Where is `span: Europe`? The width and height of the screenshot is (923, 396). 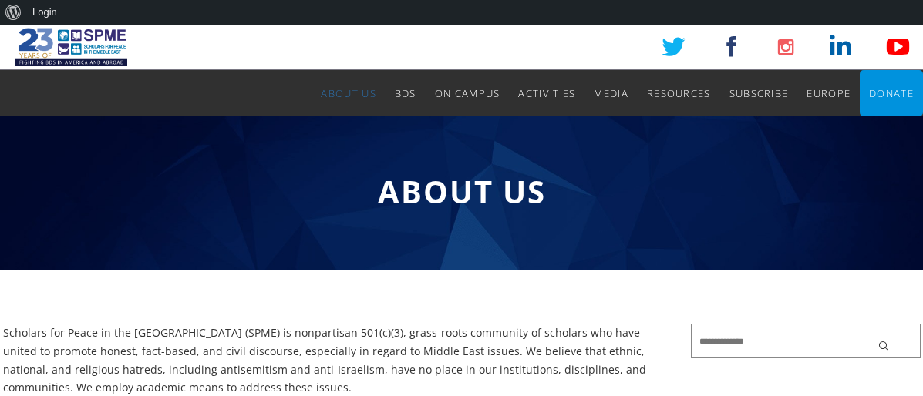
span: Europe is located at coordinates (828, 93).